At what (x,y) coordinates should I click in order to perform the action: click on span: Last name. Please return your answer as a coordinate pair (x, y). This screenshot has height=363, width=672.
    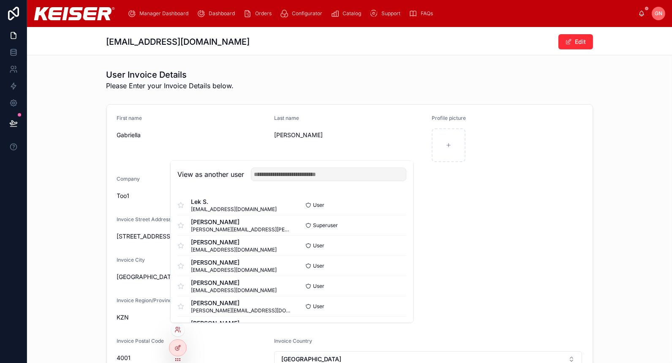
    Looking at the image, I should click on (286, 118).